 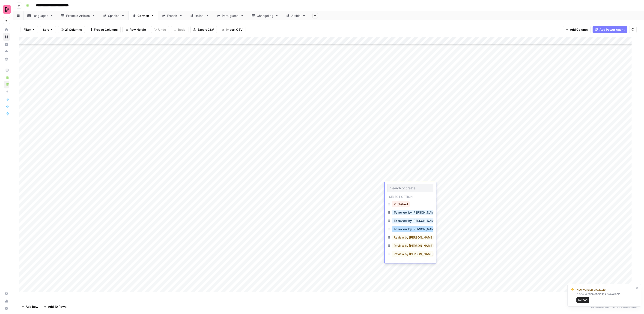 I want to click on div: French, so click(x=172, y=16).